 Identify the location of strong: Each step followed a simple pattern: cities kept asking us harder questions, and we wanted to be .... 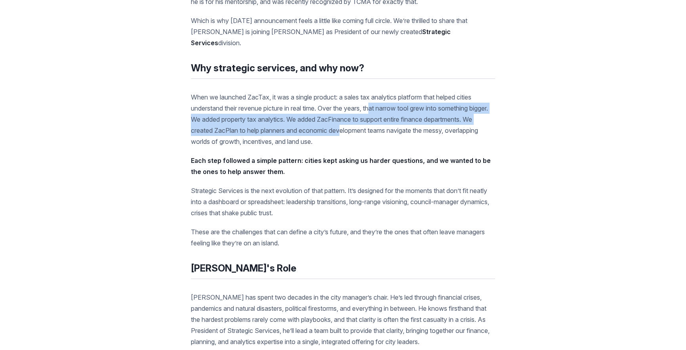
(341, 166).